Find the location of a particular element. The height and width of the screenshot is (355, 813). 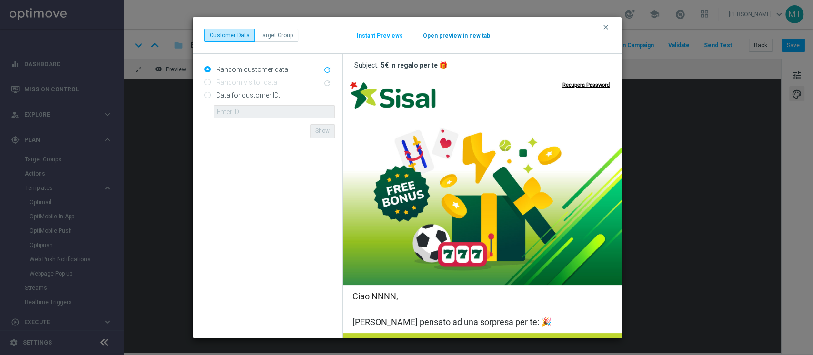

div: 5€ in regalo per te 🎁 is located at coordinates (414, 65).